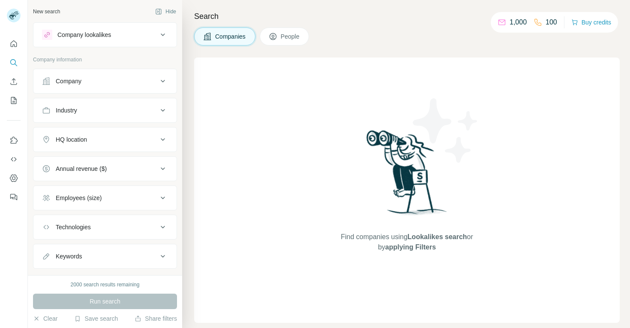  Describe the element at coordinates (96, 318) in the screenshot. I see `button: Save search` at that location.